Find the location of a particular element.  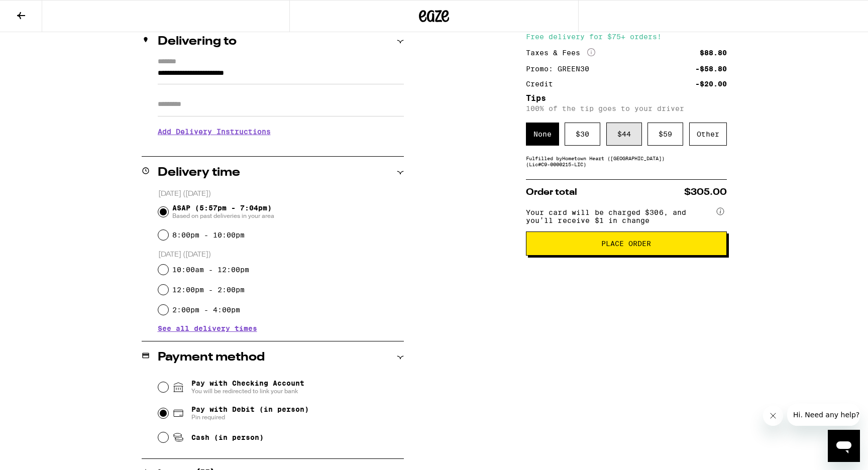

h2: Delivery time is located at coordinates (199, 172).